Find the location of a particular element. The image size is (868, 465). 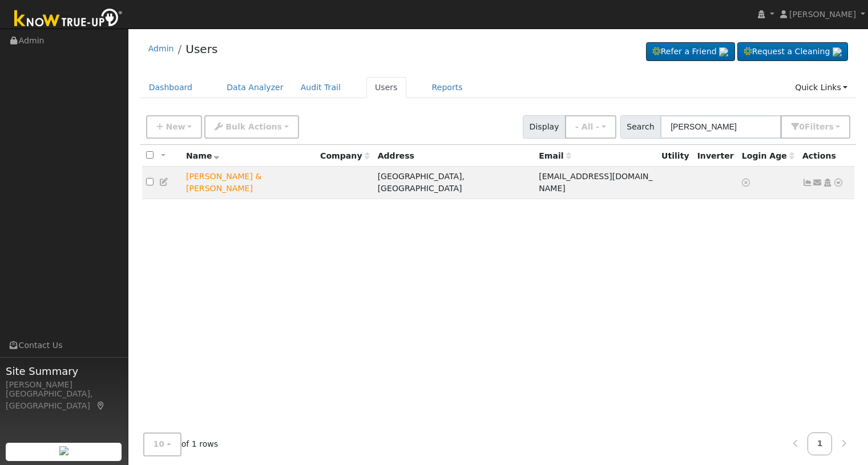

a: Quick Links is located at coordinates (821, 87).